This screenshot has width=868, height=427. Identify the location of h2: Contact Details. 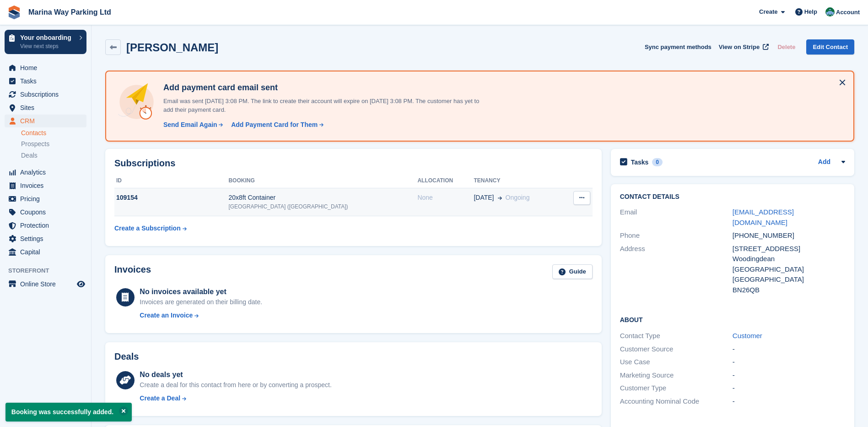
(733, 197).